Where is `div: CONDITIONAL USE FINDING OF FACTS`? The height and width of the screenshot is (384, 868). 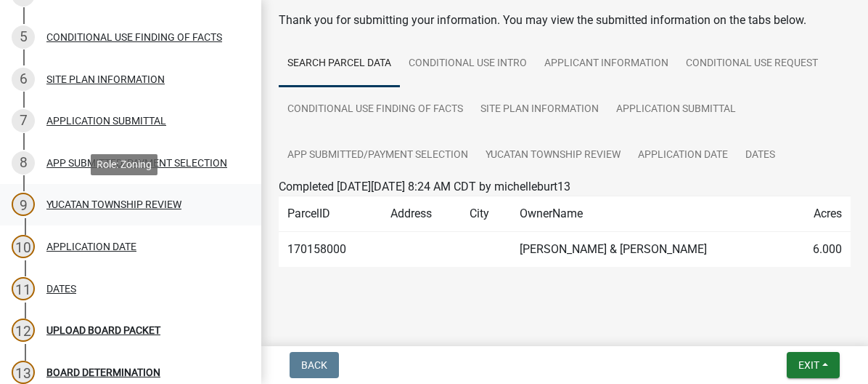 div: CONDITIONAL USE FINDING OF FACTS is located at coordinates (134, 37).